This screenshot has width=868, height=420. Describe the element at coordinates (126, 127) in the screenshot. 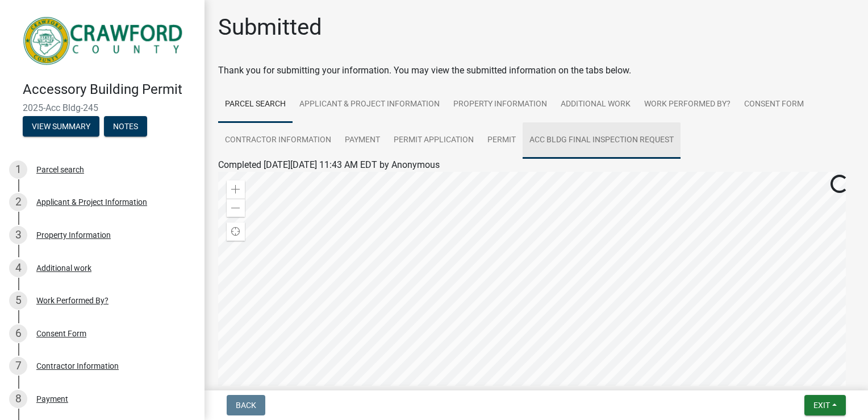

I see `button: Notes` at that location.